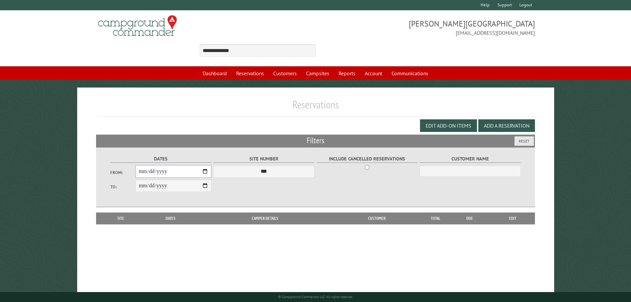 The width and height of the screenshot is (631, 302). Describe the element at coordinates (316, 107) in the screenshot. I see `h1: Reservations` at that location.